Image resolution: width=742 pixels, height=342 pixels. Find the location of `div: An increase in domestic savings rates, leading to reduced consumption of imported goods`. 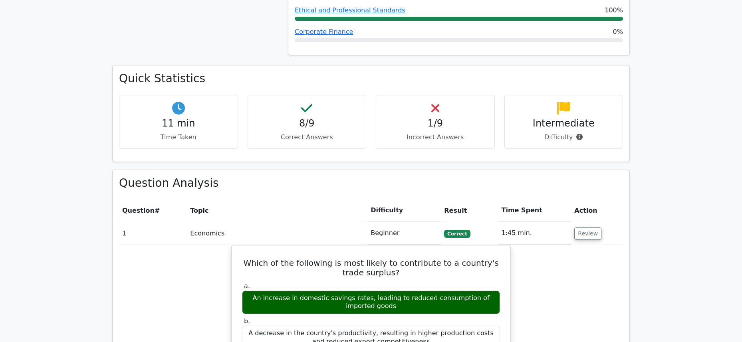

div: An increase in domestic savings rates, leading to reduced consumption of imported goods is located at coordinates (371, 303).